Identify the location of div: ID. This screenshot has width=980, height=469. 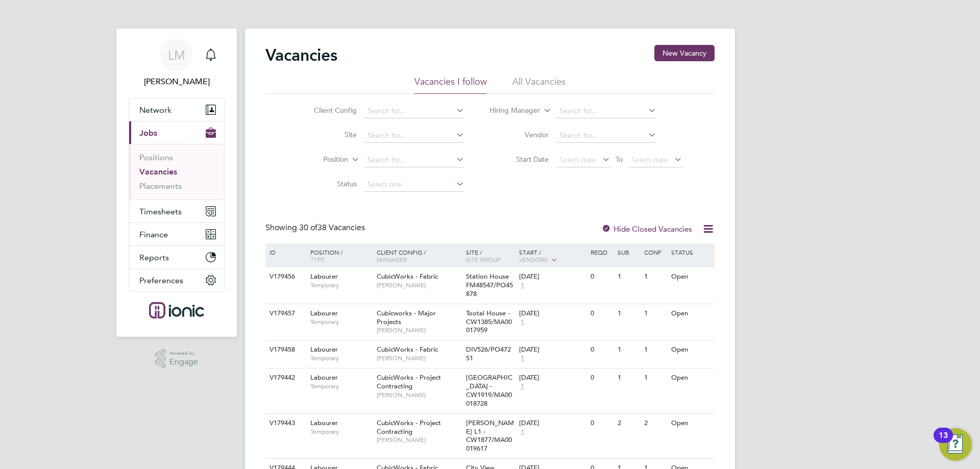
(285, 252).